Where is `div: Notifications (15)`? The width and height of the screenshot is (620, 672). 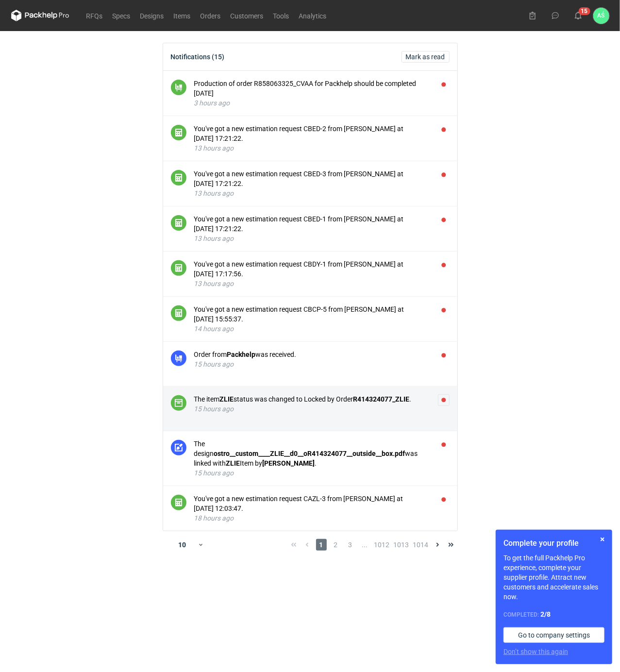
div: Notifications (15) is located at coordinates (198, 57).